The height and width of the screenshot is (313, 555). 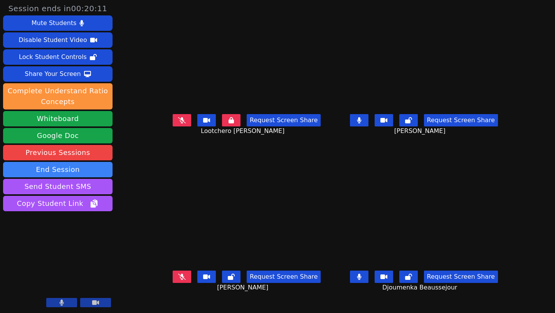 I want to click on button: Share Your Screen, so click(x=58, y=74).